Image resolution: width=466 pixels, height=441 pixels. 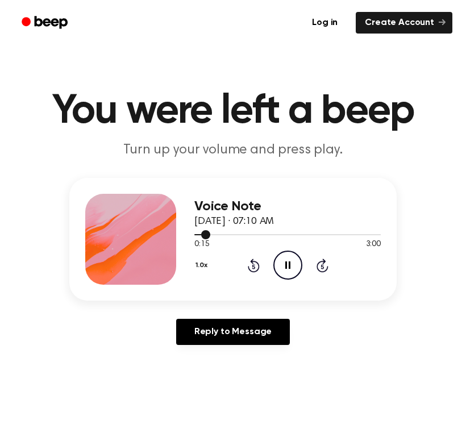 What do you see at coordinates (45, 23) in the screenshot?
I see `a: Beep` at bounding box center [45, 23].